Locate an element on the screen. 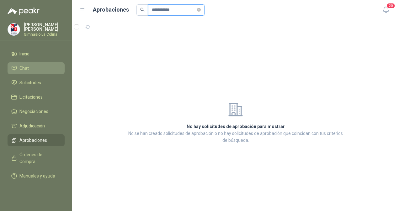  span: close-circle is located at coordinates (199, 10).